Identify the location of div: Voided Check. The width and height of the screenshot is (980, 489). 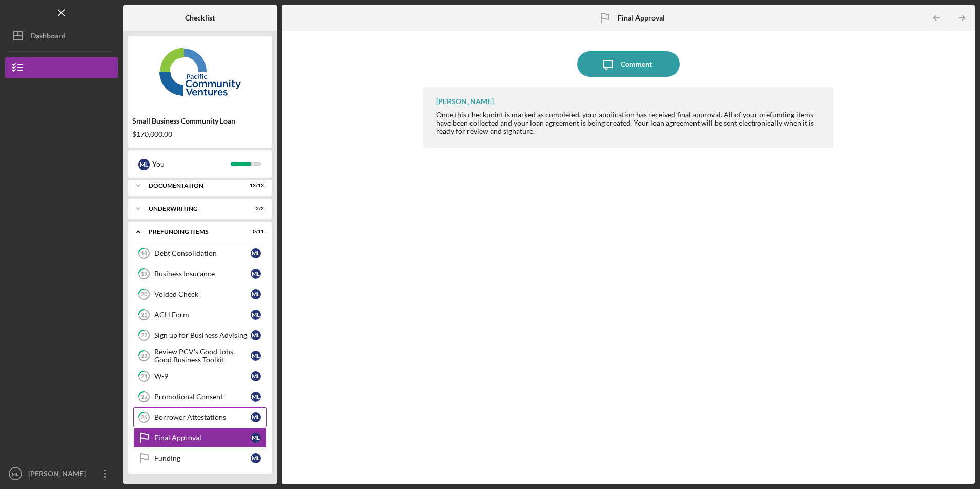
(202, 295).